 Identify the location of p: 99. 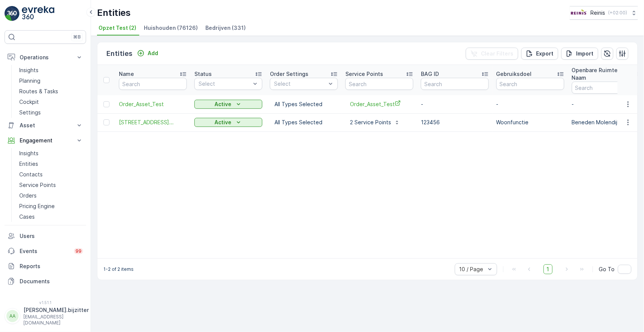
(79, 251).